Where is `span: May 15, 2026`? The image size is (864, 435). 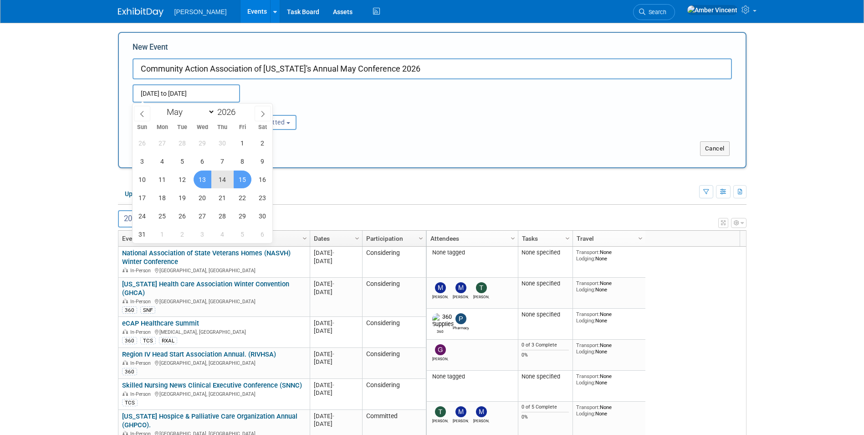
span: May 15, 2026 is located at coordinates (242, 179).